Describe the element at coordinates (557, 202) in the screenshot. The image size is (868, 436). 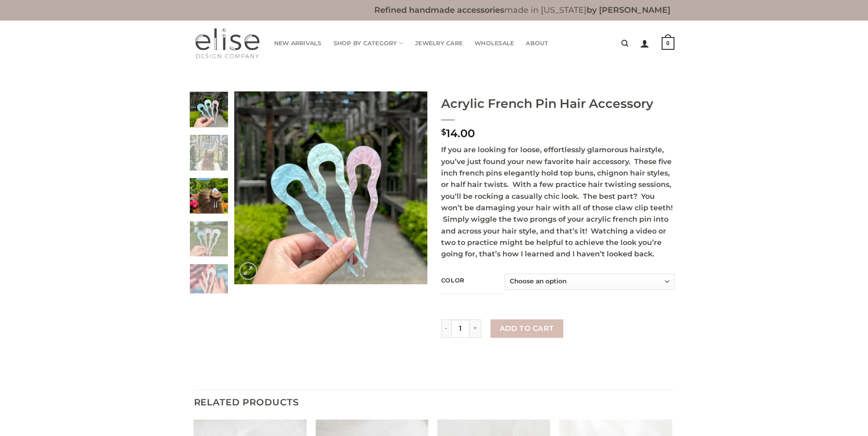
I see `p: If you are looking for loose, effortlessly glamorous hairstyle, you’ve just found your new favori...` at that location.